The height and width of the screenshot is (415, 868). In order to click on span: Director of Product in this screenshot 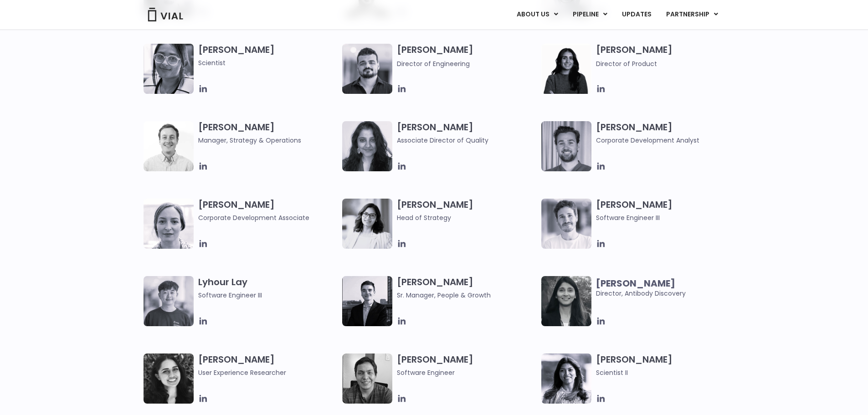, I will do `click(627, 63)`.